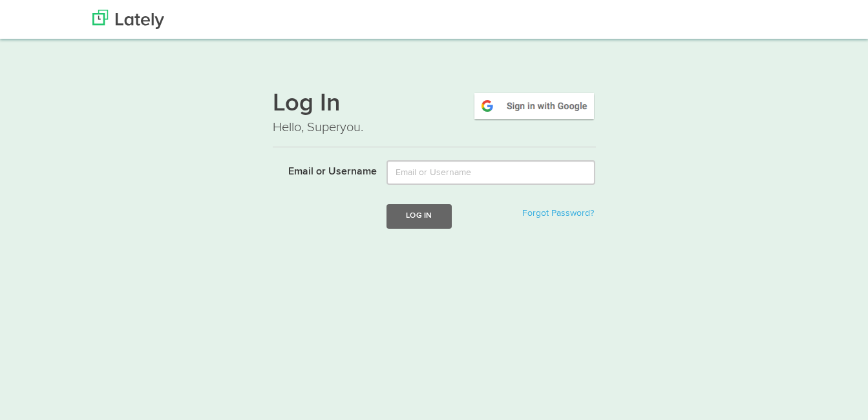 This screenshot has width=868, height=420. What do you see at coordinates (419, 215) in the screenshot?
I see `button: Log In` at bounding box center [419, 215].